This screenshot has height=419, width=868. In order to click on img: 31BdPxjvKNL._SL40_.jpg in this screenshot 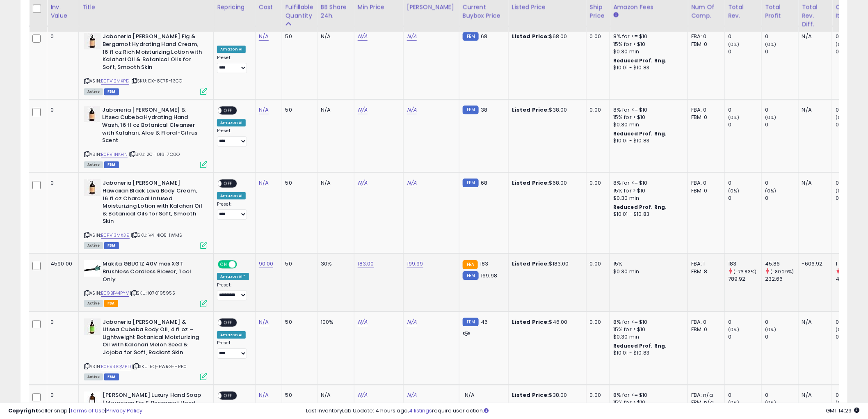, I will do `click(93, 268)`.